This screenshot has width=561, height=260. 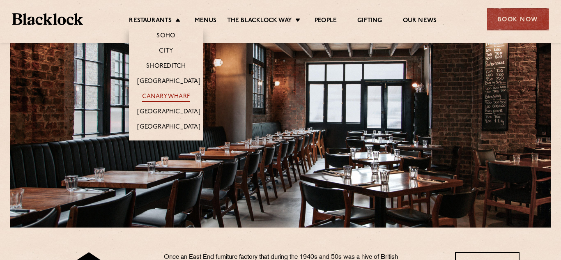 What do you see at coordinates (166, 37) in the screenshot?
I see `a: Soho` at bounding box center [166, 37].